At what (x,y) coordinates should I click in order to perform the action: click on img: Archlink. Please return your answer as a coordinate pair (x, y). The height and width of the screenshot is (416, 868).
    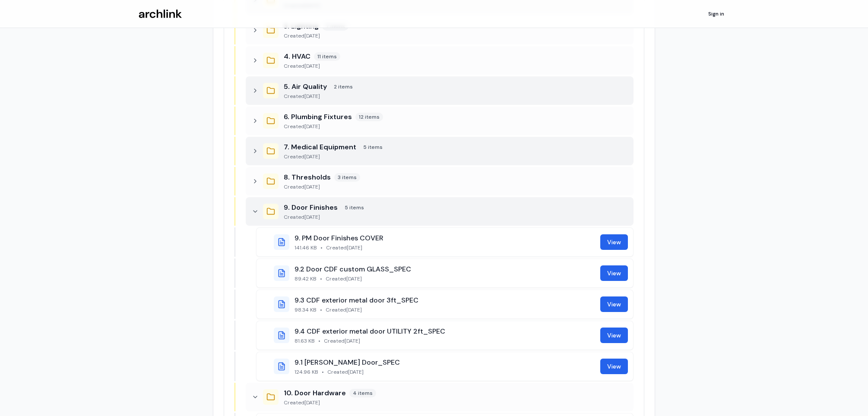
    Looking at the image, I should click on (161, 14).